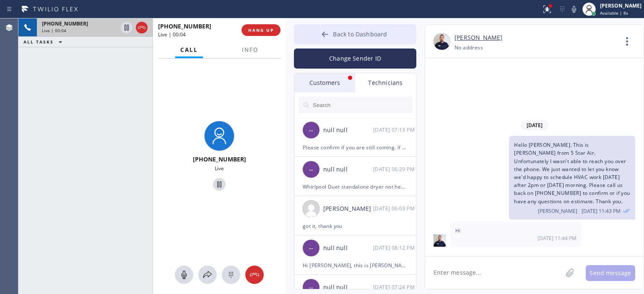  Describe the element at coordinates (395, 287) in the screenshot. I see `div: 02/05/2025 9:24 AM` at that location.